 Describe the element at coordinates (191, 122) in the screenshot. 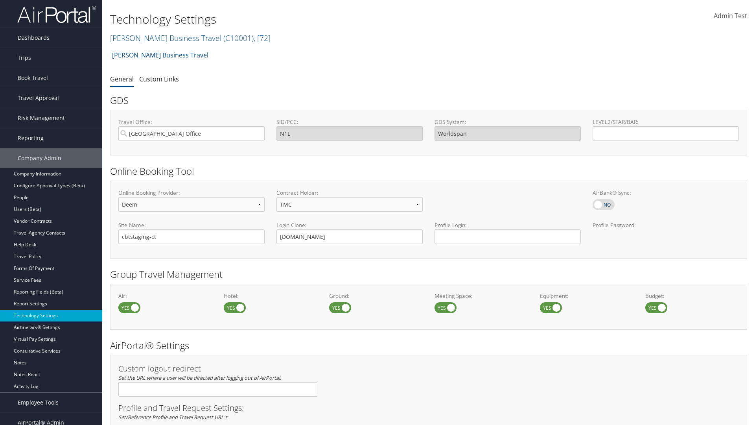

I see `label: Travel Office:` at that location.